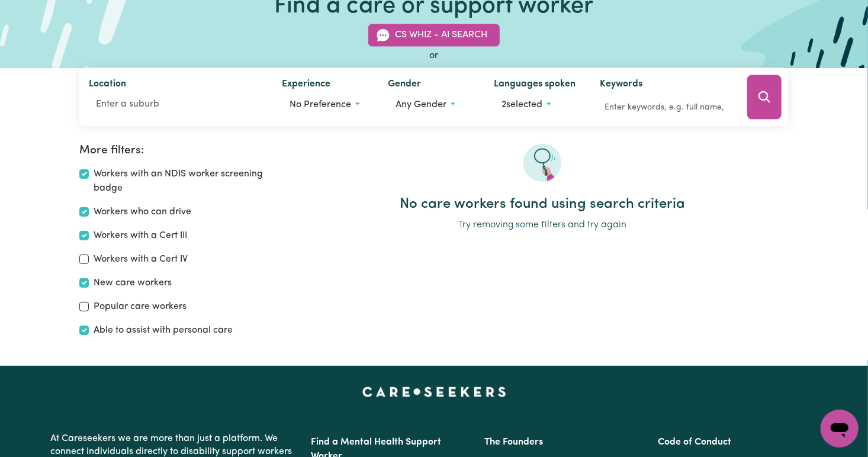 Image resolution: width=868 pixels, height=457 pixels. What do you see at coordinates (404, 86) in the screenshot?
I see `label: Gender` at bounding box center [404, 86].